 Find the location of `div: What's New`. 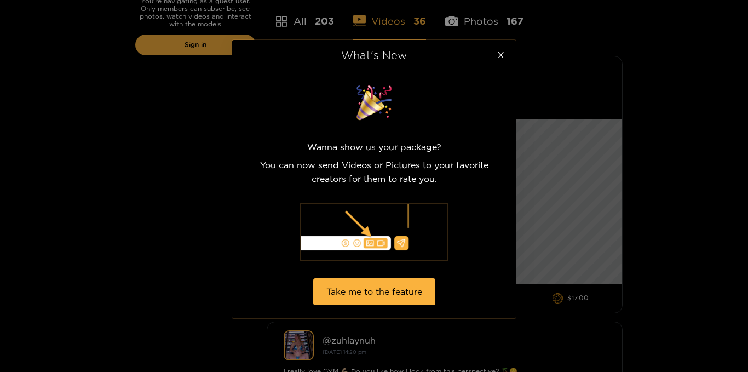

div: What's New is located at coordinates (374, 55).